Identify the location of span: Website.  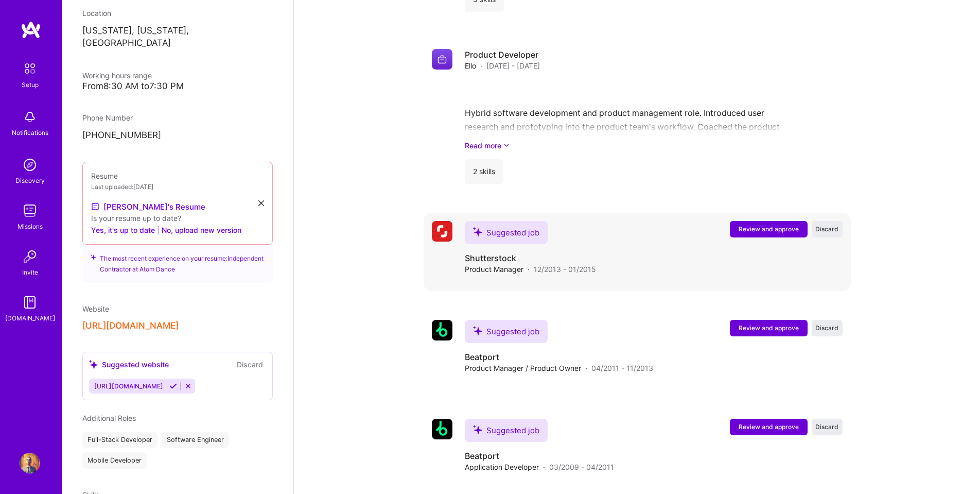
(95, 309).